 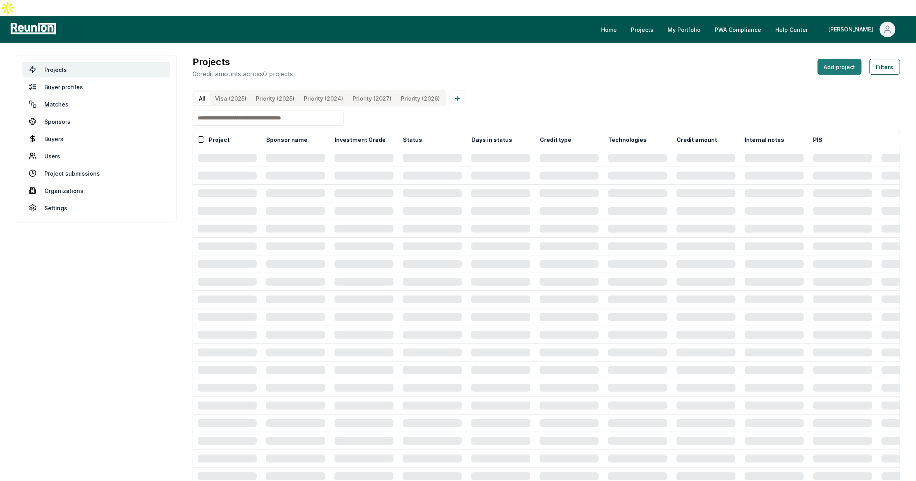 I want to click on a: Buyer profiles, so click(x=96, y=87).